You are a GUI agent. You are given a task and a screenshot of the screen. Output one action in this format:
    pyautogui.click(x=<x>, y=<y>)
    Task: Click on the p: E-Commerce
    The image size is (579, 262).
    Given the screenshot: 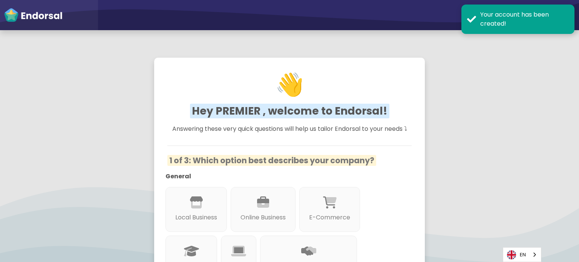 What is the action you would take?
    pyautogui.click(x=329, y=217)
    